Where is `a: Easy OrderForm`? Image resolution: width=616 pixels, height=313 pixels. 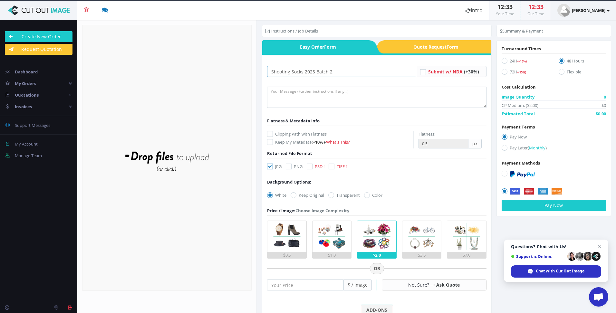
a: Easy OrderForm is located at coordinates (315, 47).